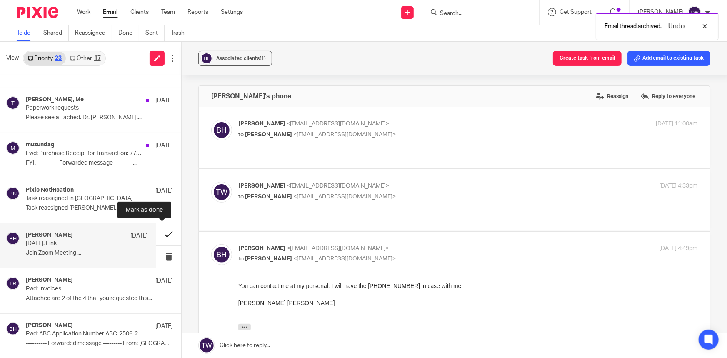 This screenshot has width=727, height=358. What do you see at coordinates (93, 33) in the screenshot?
I see `a: Reassigned` at bounding box center [93, 33].